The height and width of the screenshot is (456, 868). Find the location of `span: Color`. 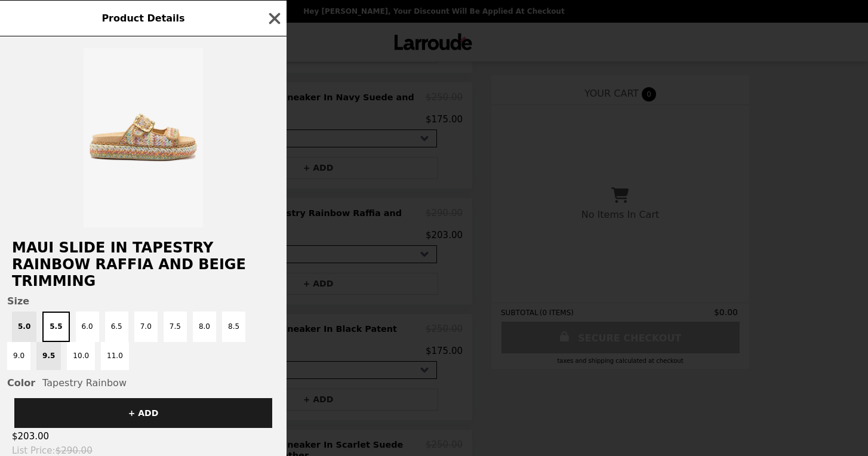

span: Color is located at coordinates (21, 383).